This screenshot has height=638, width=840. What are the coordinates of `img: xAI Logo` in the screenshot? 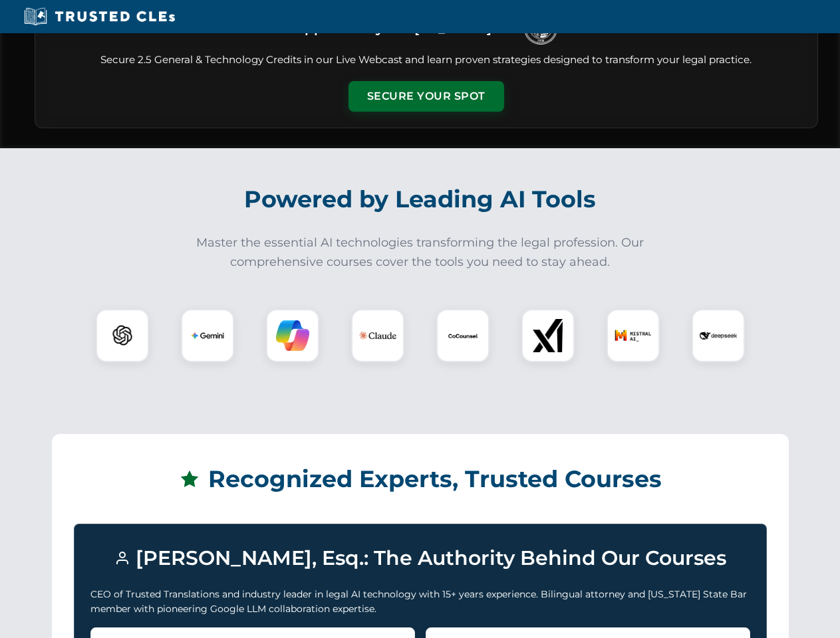 It's located at (548, 335).